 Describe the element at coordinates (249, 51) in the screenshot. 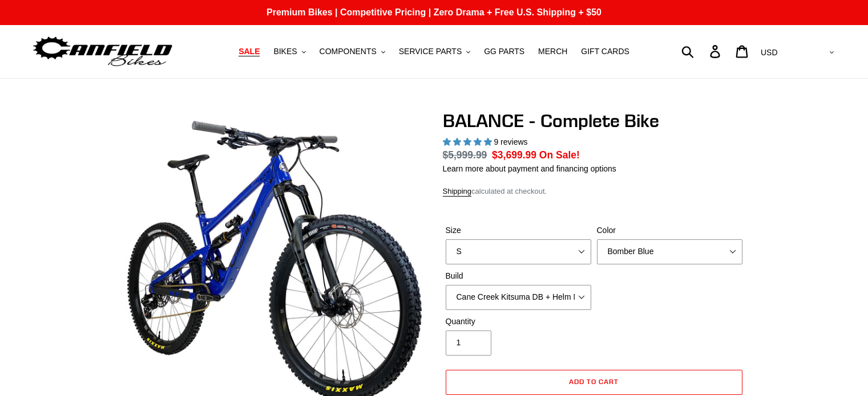

I see `span: SALE` at that location.